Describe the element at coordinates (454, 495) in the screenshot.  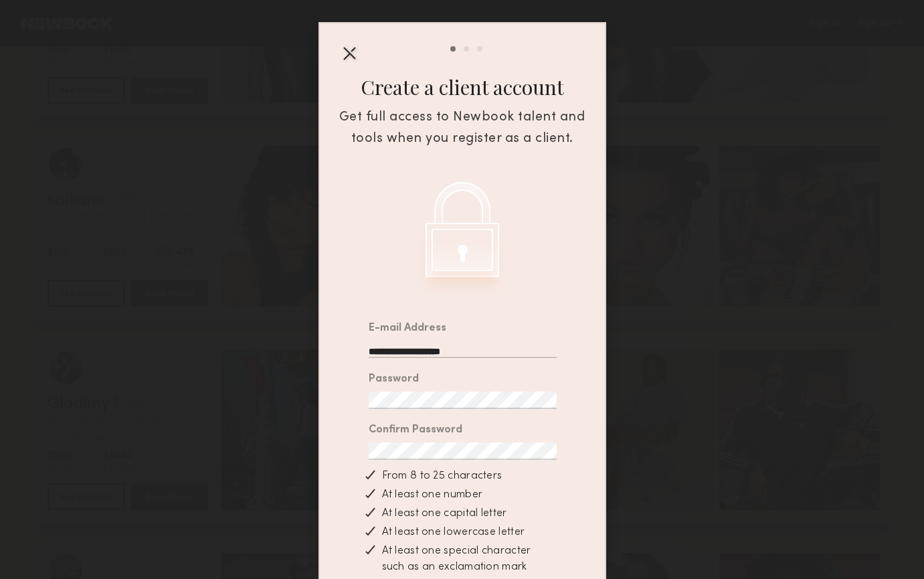
I see `div: At least one number` at that location.